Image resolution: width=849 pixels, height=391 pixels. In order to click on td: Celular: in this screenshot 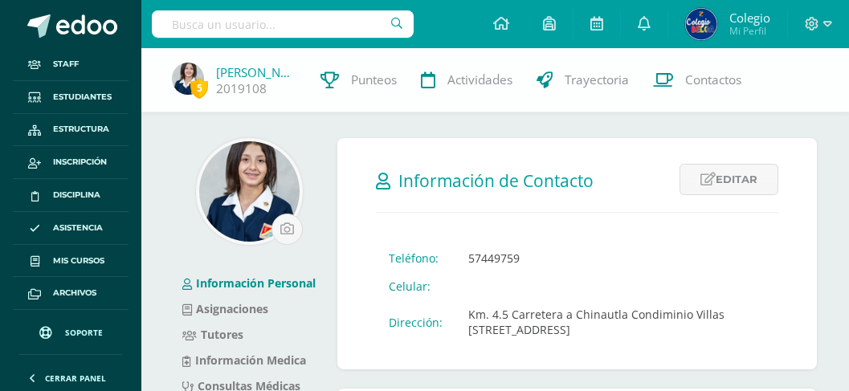, I will do `click(415, 286)`.